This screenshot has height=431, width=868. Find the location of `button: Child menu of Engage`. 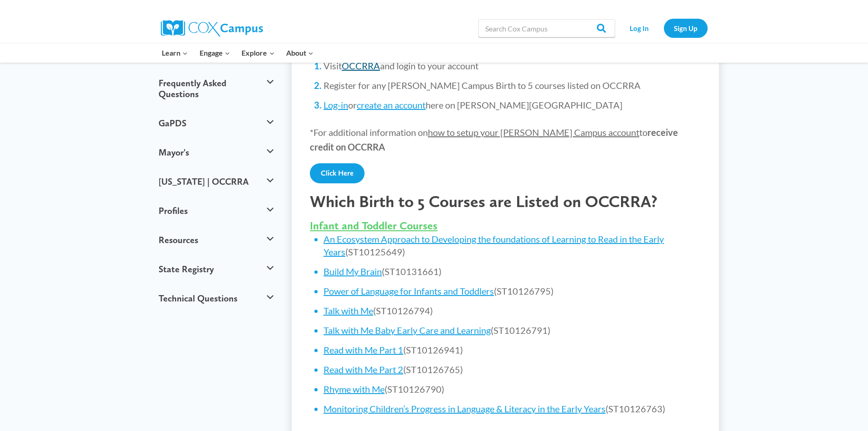

button: Child menu of Engage is located at coordinates (215, 53).